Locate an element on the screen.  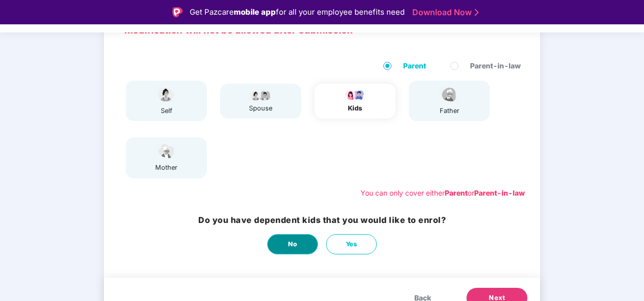
img: svg+xml;base64,PHN2ZyB4bWxucz0iaHR0cDovL3d3dy53My5vcmcvMjAwMC9zdmciIHdpZHRoPSI1NCIgaGVpZ2h0PSIzOC... is located at coordinates (166, 151).